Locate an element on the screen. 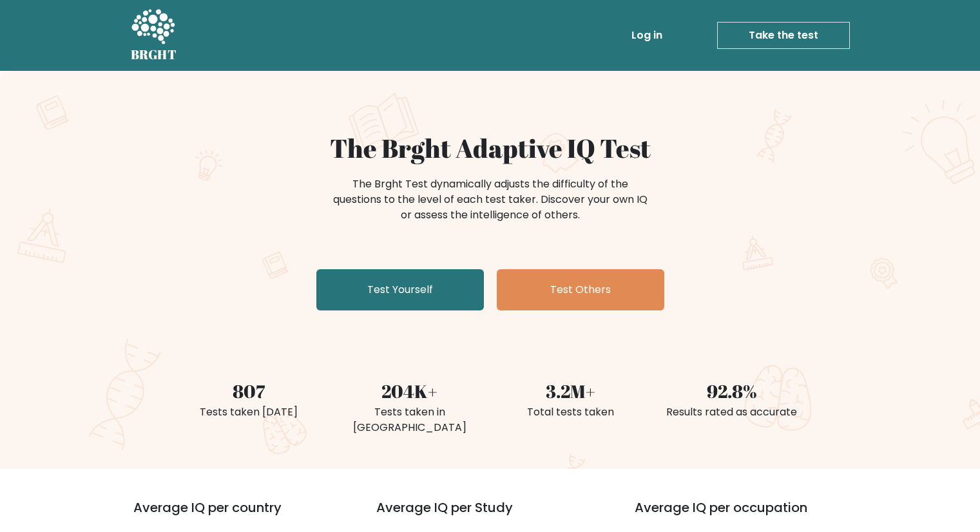  div: 3.2M+ is located at coordinates (570, 391).